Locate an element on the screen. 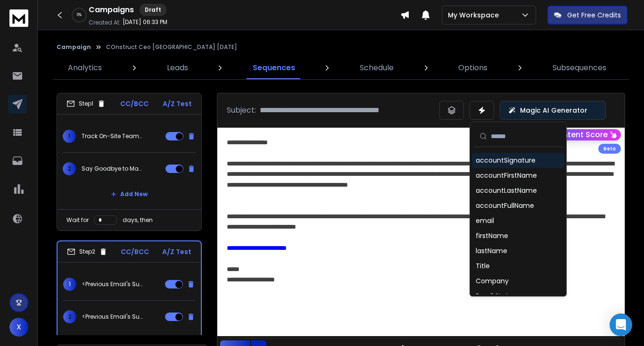  a: Options is located at coordinates (473, 68).